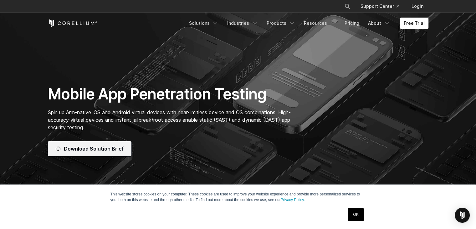  What do you see at coordinates (320, 23) in the screenshot?
I see `a: Resources` at bounding box center [320, 23].